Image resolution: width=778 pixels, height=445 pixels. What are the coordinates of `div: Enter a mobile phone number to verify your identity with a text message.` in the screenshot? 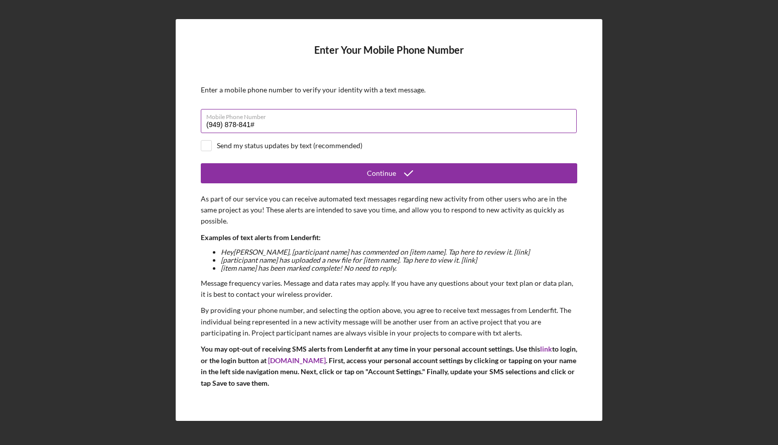 It's located at (389, 90).